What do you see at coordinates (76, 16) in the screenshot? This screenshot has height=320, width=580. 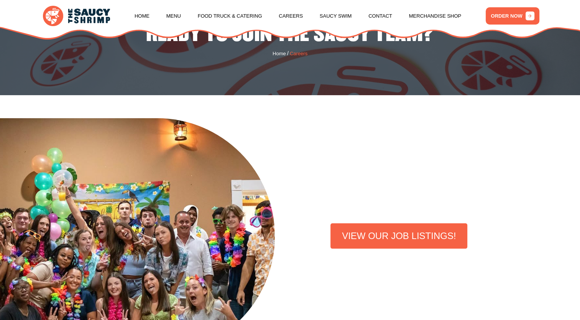 I see `img: logo` at bounding box center [76, 16].